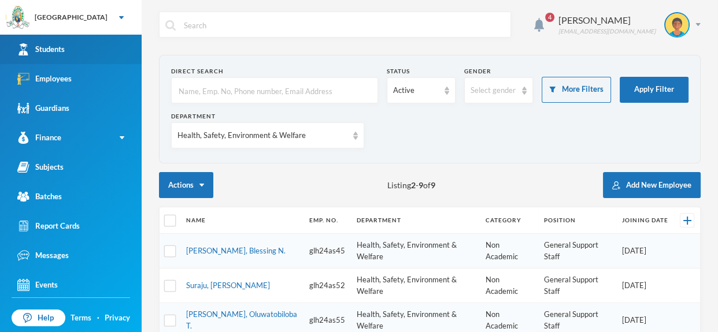 The width and height of the screenshot is (718, 332). Describe the element at coordinates (327, 251) in the screenshot. I see `td: glh24as45` at that location.